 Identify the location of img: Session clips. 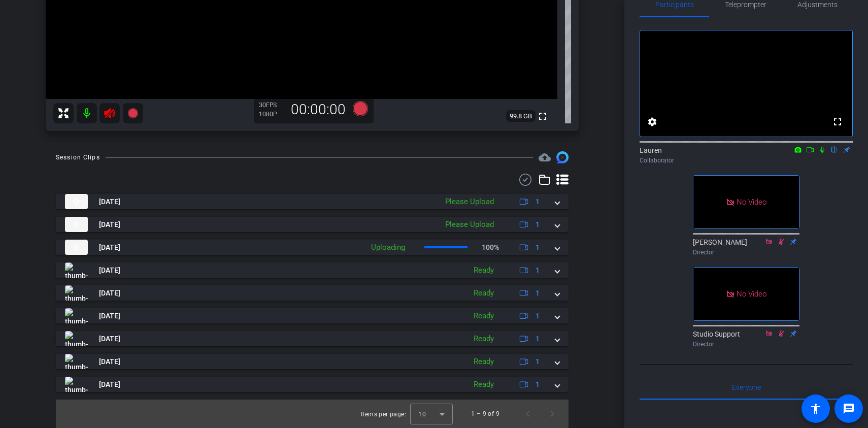
(563, 158).